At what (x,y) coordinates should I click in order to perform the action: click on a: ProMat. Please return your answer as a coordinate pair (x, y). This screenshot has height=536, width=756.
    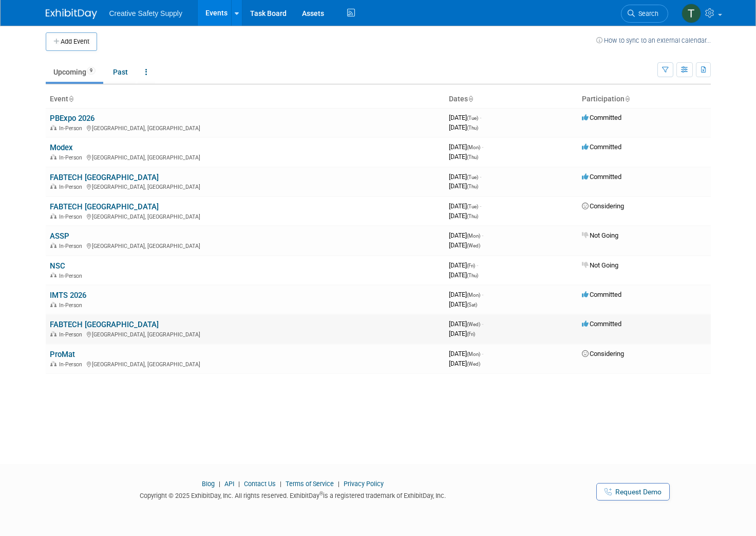
    Looking at the image, I should click on (62, 355).